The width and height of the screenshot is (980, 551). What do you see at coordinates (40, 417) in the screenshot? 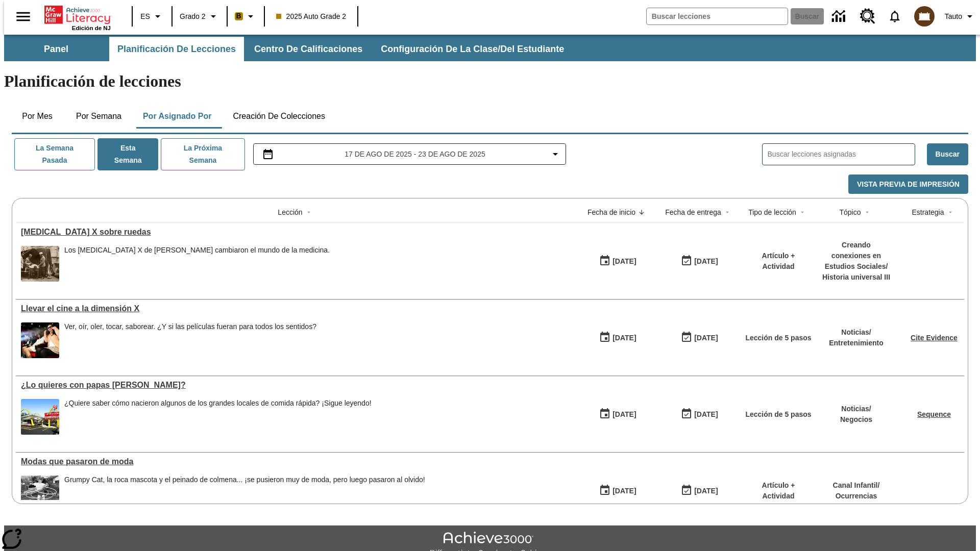
I see `img: Uno de los primeros locales de McDonald's, con el icónico letrero rojo y los arcos amarillos.` at bounding box center [40, 417].